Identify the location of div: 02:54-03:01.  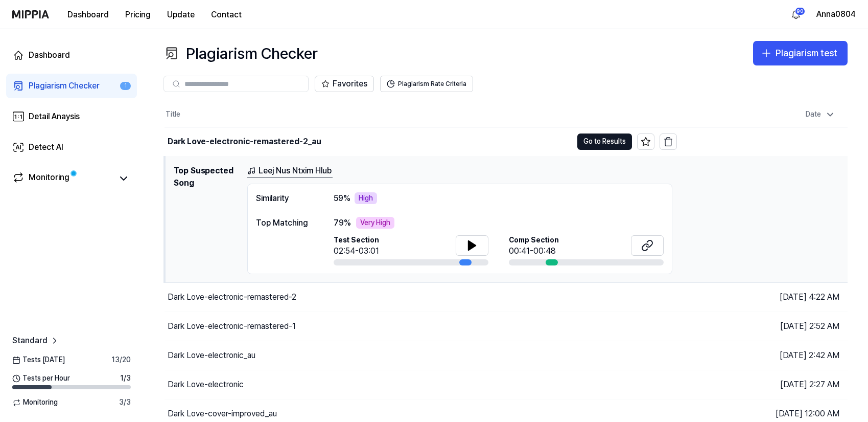
(356, 251).